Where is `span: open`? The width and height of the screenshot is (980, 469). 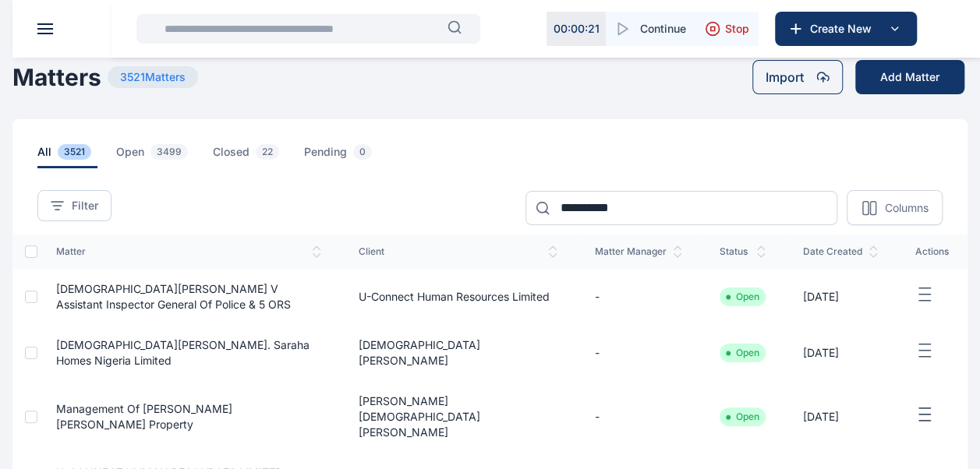
span: open is located at coordinates (155, 156).